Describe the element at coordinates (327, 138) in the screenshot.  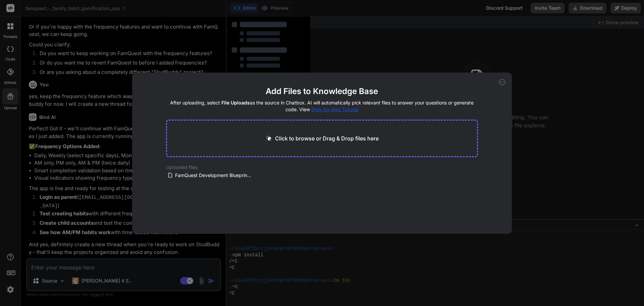
I see `p: Click to browse or Drag & Drop files here` at that location.